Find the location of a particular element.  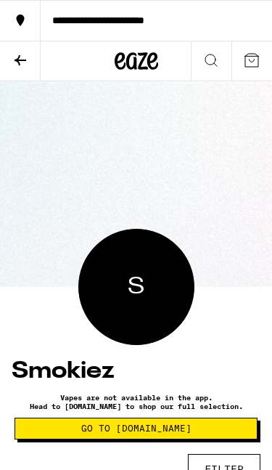

h4: Smokiez is located at coordinates (136, 371).